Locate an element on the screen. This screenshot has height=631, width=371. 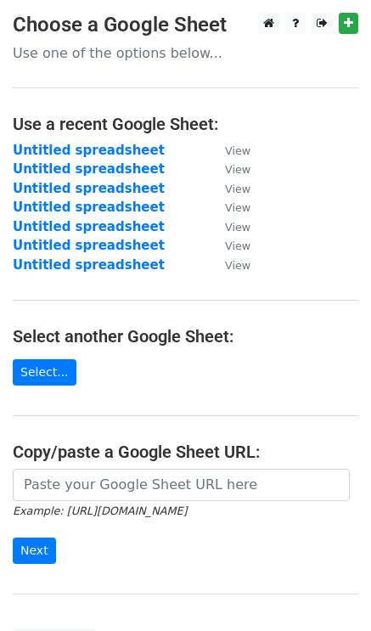
input: Paste your Google Sheet URL here is located at coordinates (181, 485).